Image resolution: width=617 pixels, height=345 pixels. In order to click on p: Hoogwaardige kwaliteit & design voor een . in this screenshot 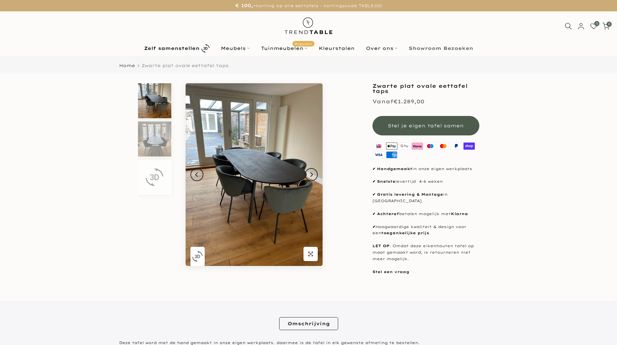, I will do `click(426, 230)`.